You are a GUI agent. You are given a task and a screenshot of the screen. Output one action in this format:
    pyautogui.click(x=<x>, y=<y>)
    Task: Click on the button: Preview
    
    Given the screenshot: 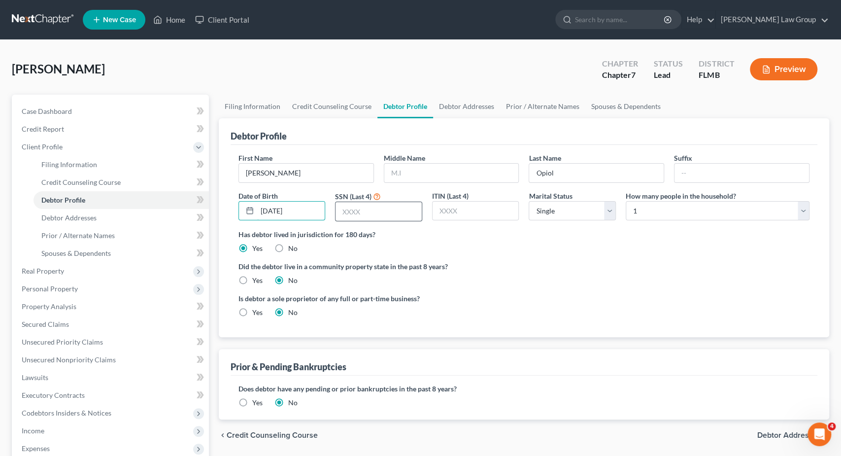 What is the action you would take?
    pyautogui.click(x=783, y=69)
    